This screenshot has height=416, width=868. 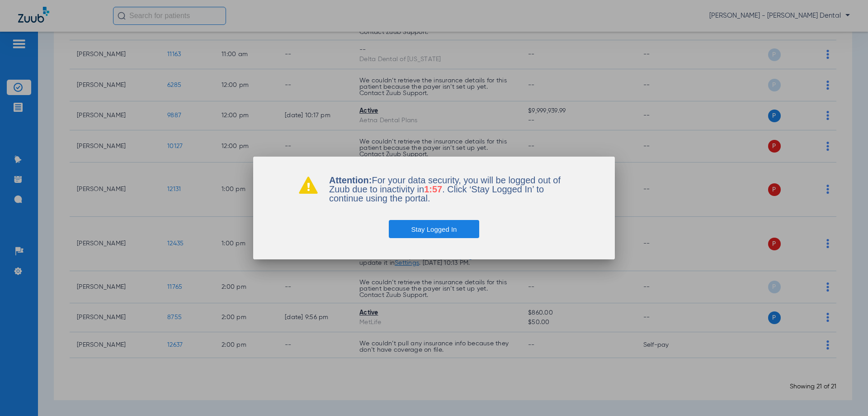 What do you see at coordinates (449, 189) in the screenshot?
I see `p: For your data security, you will be logged out of Zuub due to inactivity in . Click ‘Stay Logged ...` at bounding box center [449, 189].